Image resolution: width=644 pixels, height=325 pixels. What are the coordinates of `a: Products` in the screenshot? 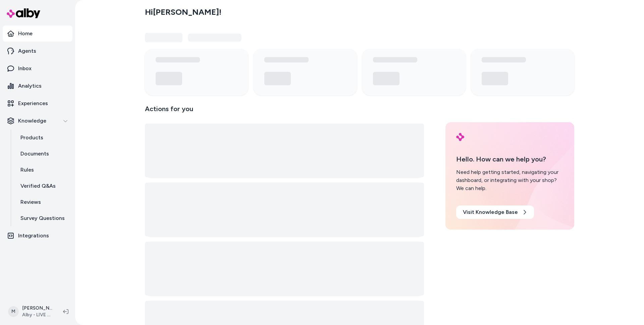 It's located at (43, 138).